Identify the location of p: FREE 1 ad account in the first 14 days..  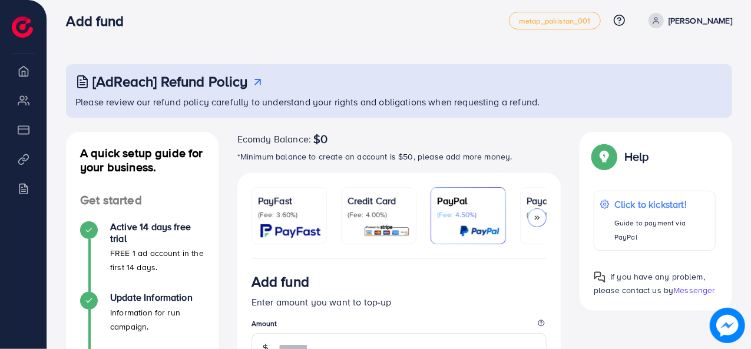
(157, 260).